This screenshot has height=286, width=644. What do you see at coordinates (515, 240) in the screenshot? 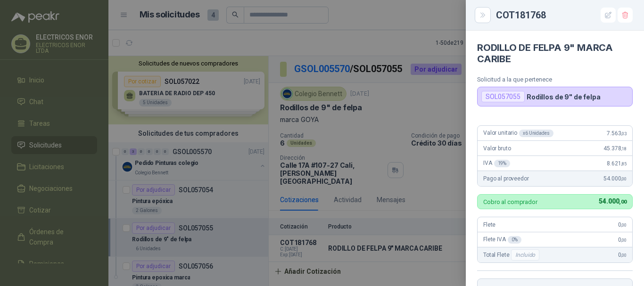
I see `div: 0 %` at bounding box center [515, 240].